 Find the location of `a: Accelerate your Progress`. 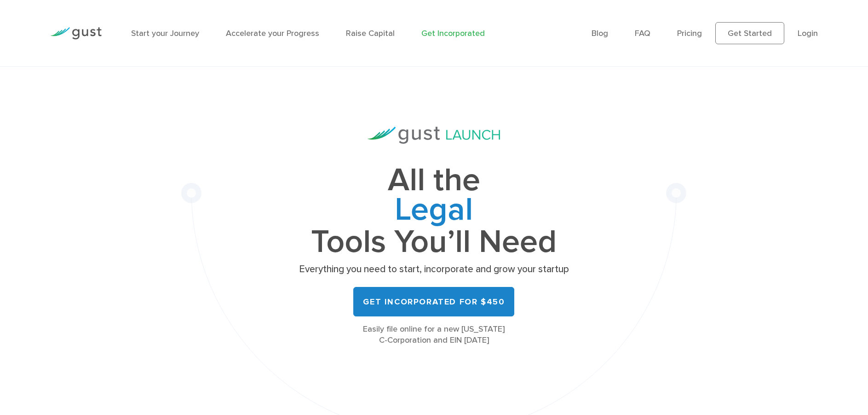

a: Accelerate your Progress is located at coordinates (273, 33).